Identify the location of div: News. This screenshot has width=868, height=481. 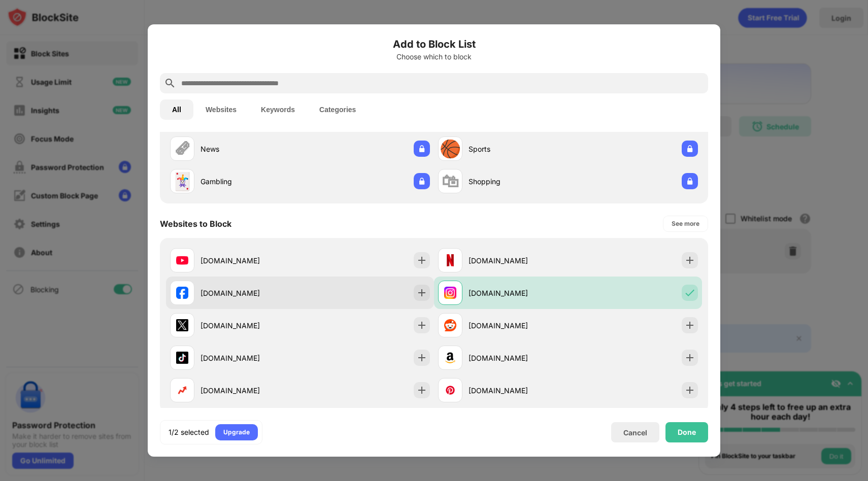
(250, 149).